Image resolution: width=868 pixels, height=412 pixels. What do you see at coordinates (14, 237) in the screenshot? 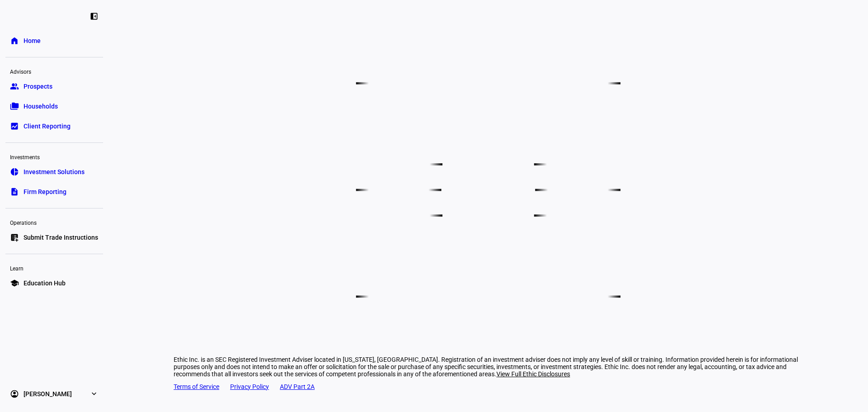
I see `eth-mat-symbol: list_alt_add` at bounding box center [14, 237].